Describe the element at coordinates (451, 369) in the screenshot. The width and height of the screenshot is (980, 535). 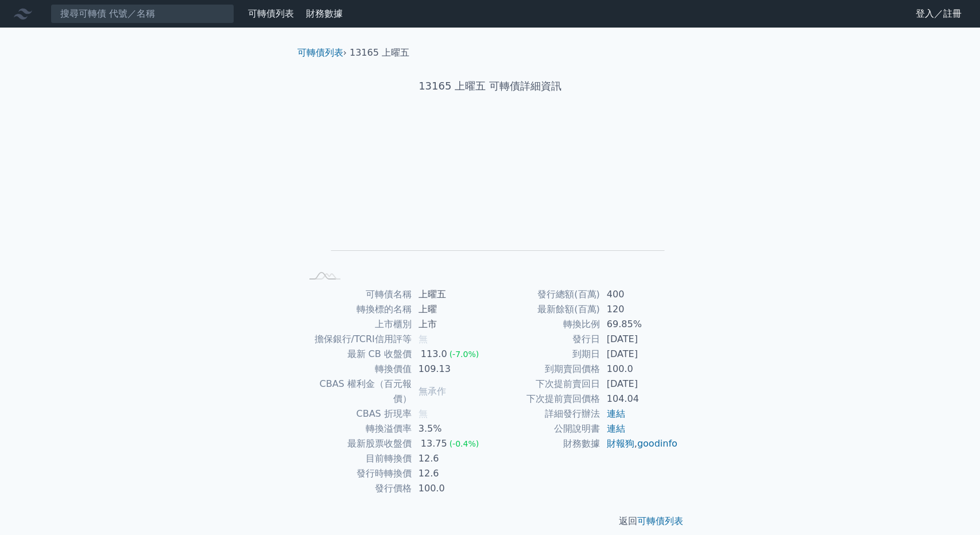
I see `td: 109.13` at that location.